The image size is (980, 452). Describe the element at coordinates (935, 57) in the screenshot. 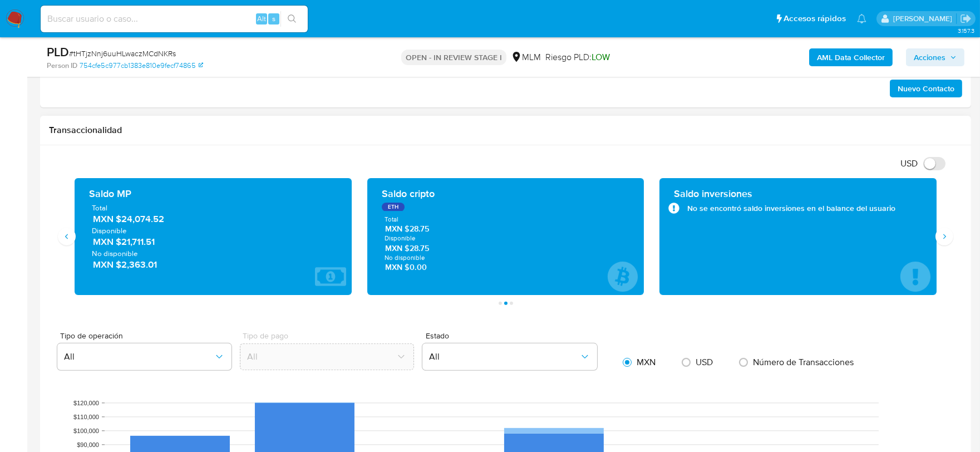

I see `button: Acciones` at that location.